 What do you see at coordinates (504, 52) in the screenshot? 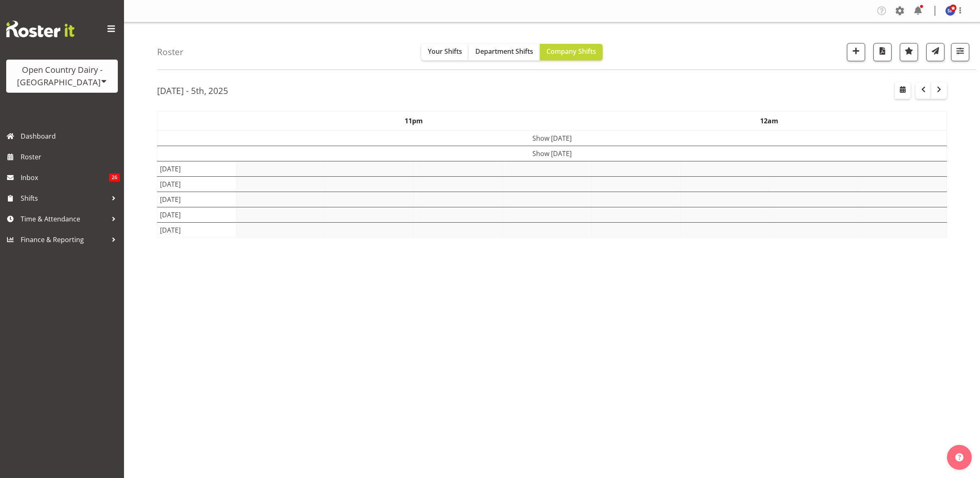
I see `span: Department Shifts` at bounding box center [504, 52].